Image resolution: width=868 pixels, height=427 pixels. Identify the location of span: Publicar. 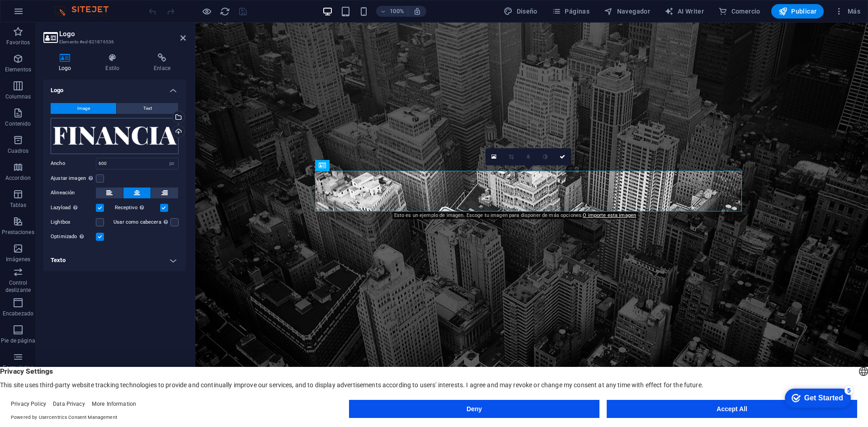
(798, 11).